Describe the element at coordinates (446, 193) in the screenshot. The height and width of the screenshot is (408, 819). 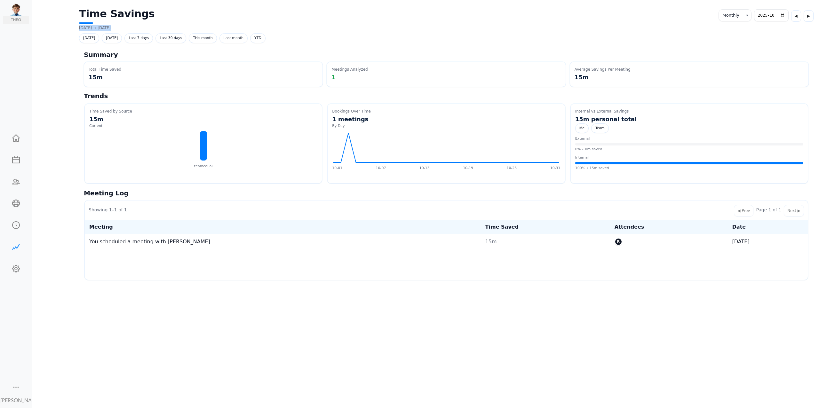
I see `h2: Meeting Log` at that location.